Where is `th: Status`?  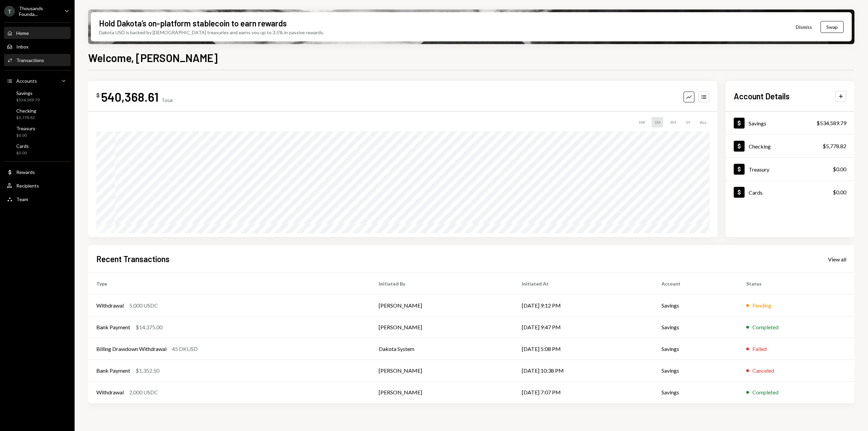 th: Status is located at coordinates (796, 284).